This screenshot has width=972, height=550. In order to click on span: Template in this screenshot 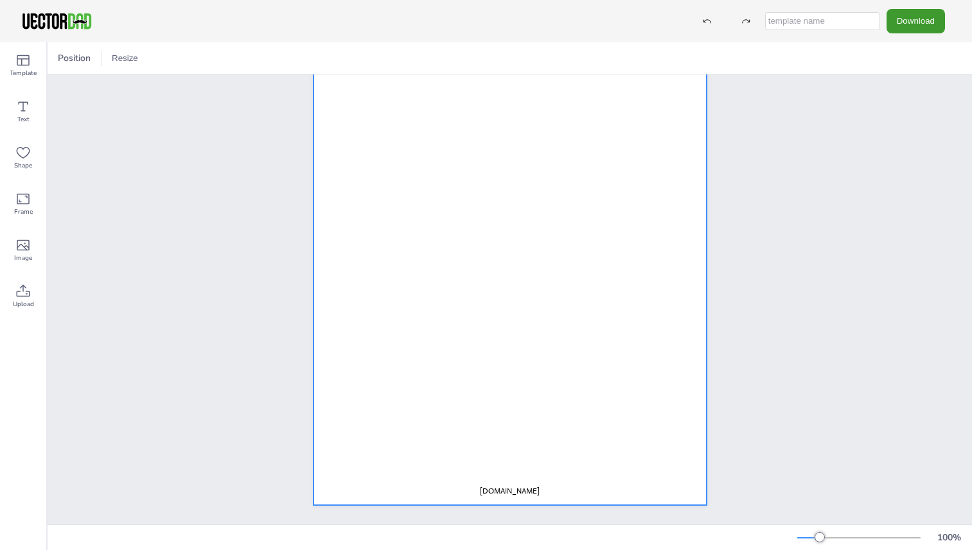, I will do `click(23, 73)`.